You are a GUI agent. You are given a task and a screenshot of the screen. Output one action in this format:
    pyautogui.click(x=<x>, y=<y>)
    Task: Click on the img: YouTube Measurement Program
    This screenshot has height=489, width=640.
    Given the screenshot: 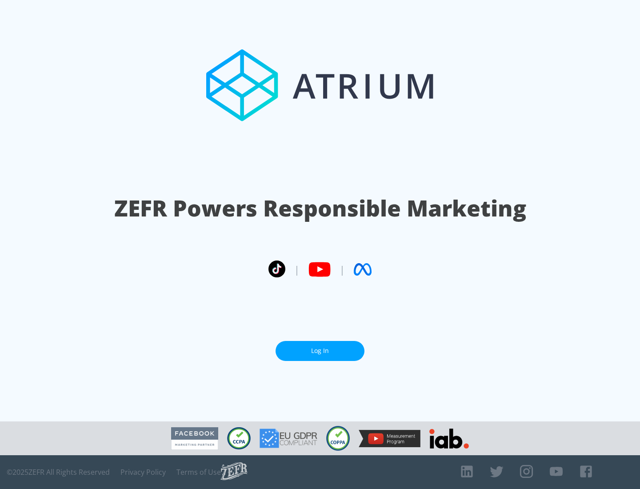 What is the action you would take?
    pyautogui.click(x=389, y=438)
    